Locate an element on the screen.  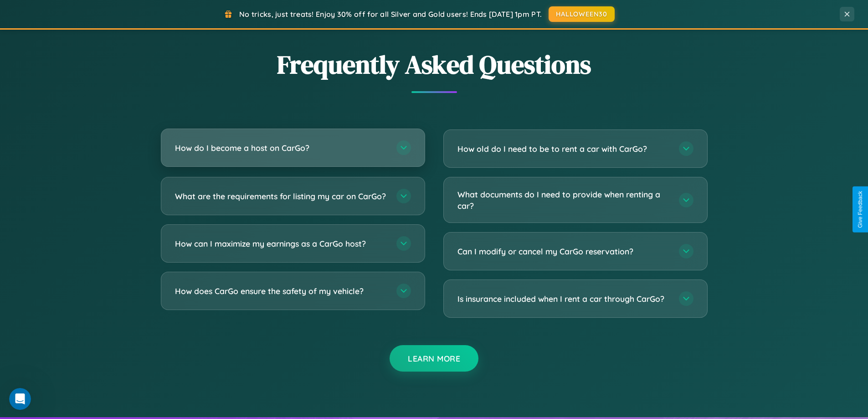
button: HALLOWEEN30 is located at coordinates (581, 14).